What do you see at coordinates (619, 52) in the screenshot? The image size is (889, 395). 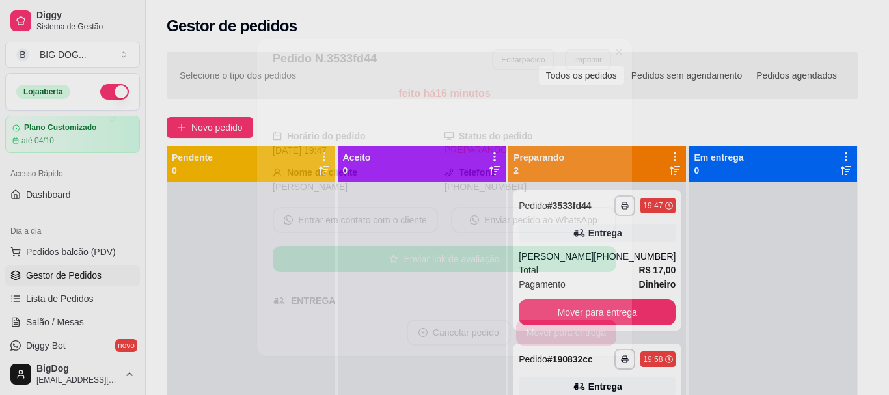 I see `button: Close` at bounding box center [619, 52].